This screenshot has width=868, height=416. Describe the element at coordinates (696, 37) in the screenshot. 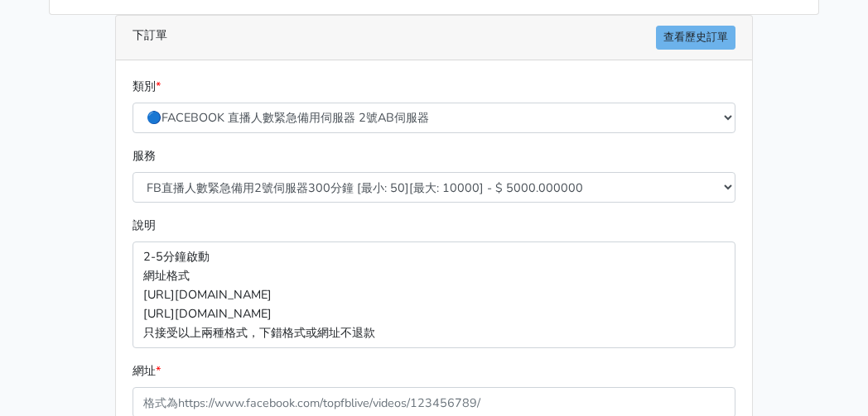

I see `a: 查看歷史訂單` at that location.